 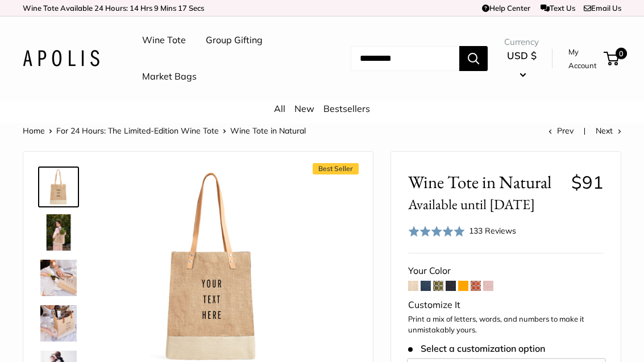 What do you see at coordinates (561, 131) in the screenshot?
I see `a: Prev` at bounding box center [561, 131].